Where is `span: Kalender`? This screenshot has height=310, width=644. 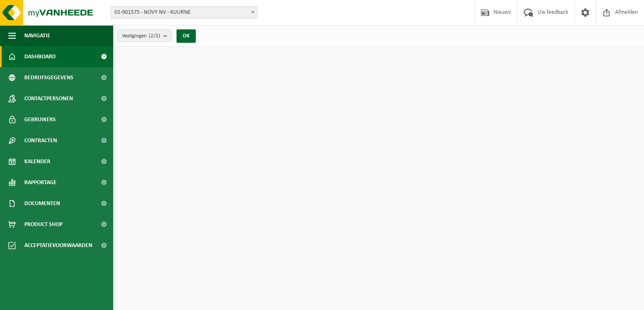
span: Kalender is located at coordinates (37, 161).